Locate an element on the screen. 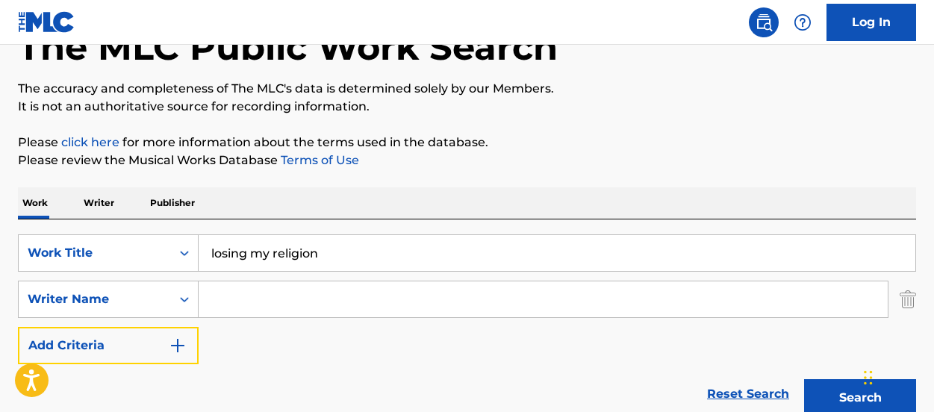 The image size is (934, 412). a: Public Search is located at coordinates (764, 22).